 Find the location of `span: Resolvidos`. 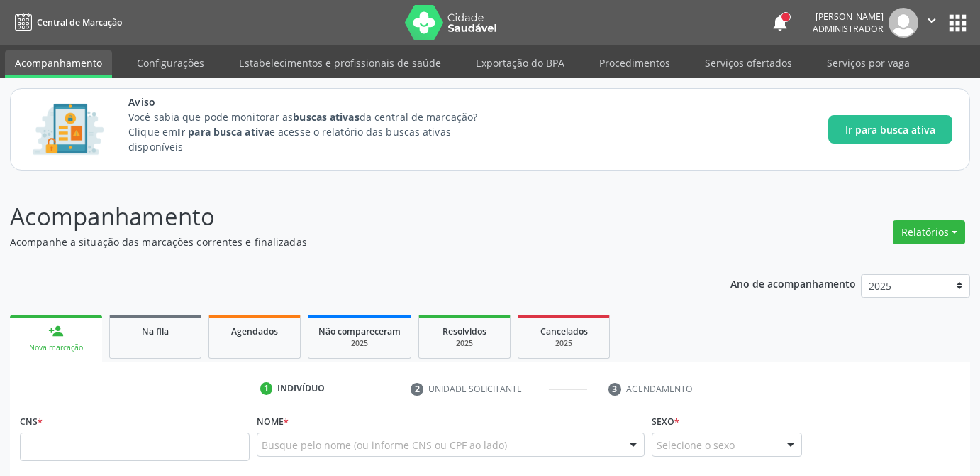

span: Resolvidos is located at coordinates (465, 331).